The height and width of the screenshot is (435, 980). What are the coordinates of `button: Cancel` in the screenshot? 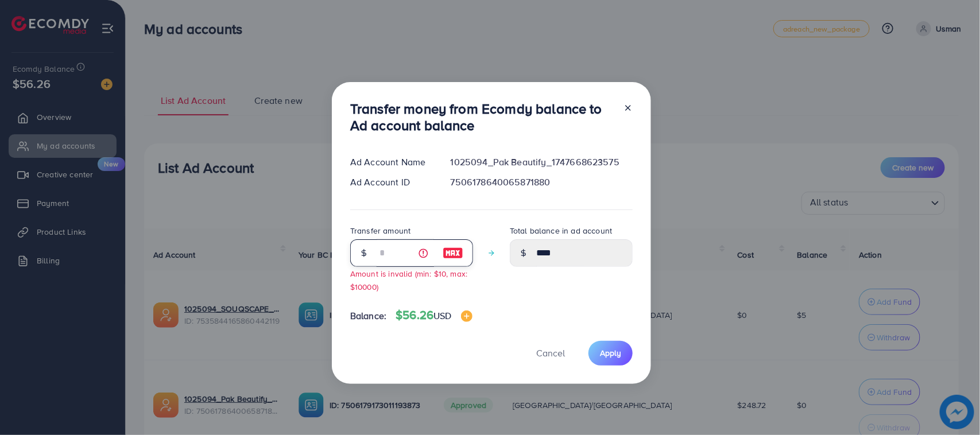 It's located at (550, 352).